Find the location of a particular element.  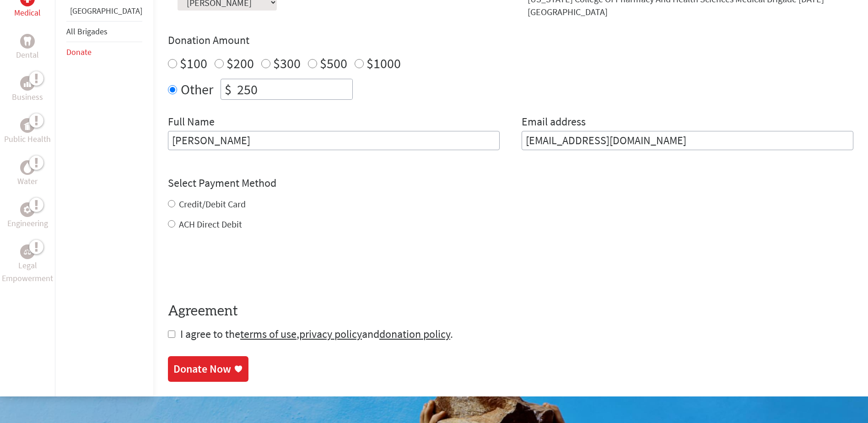

a: All Brigades is located at coordinates (87, 31).